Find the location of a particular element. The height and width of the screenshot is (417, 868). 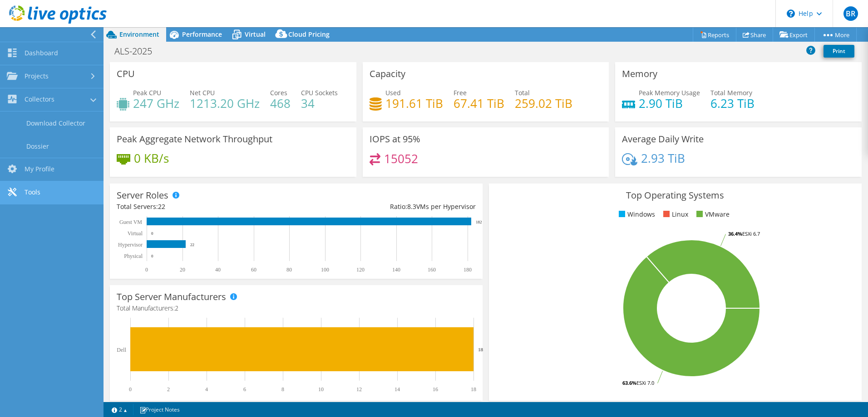

h1: ALS-2025 is located at coordinates (138, 51).